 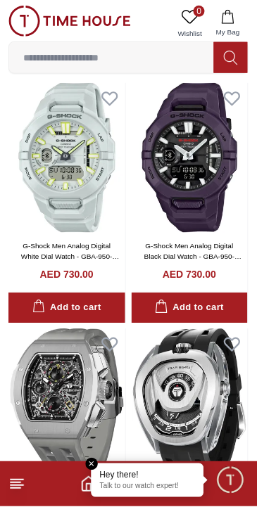 What do you see at coordinates (92, 465) in the screenshot?
I see `em: Close tooltip` at bounding box center [92, 465].